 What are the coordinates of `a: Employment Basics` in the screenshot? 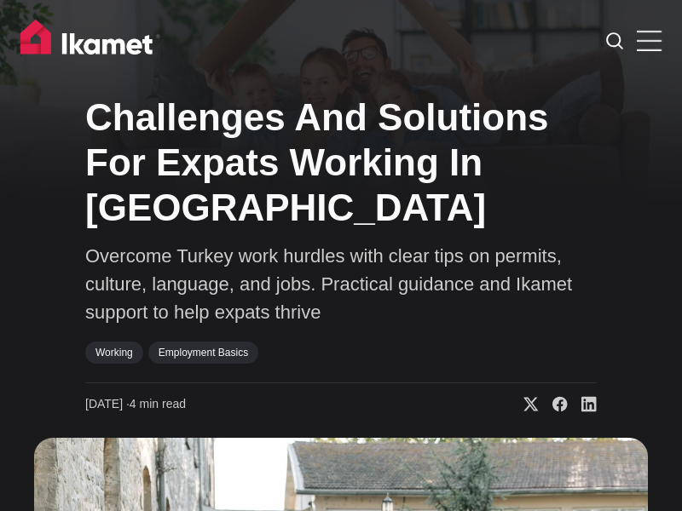 It's located at (203, 353).